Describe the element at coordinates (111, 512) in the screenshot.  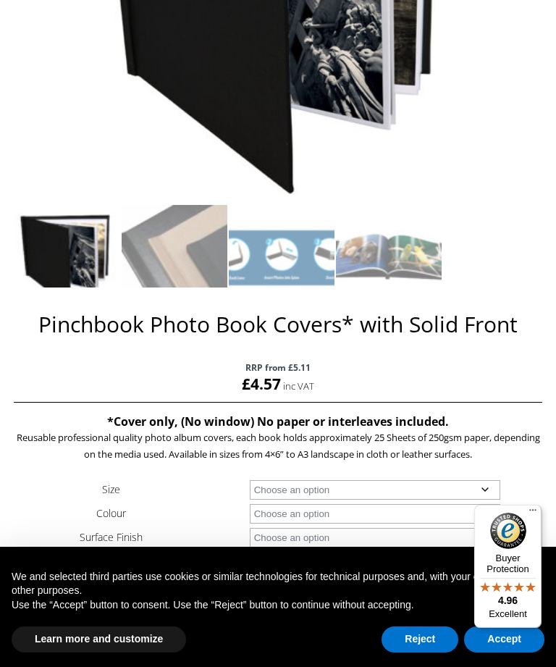
I see `label: Colour` at that location.